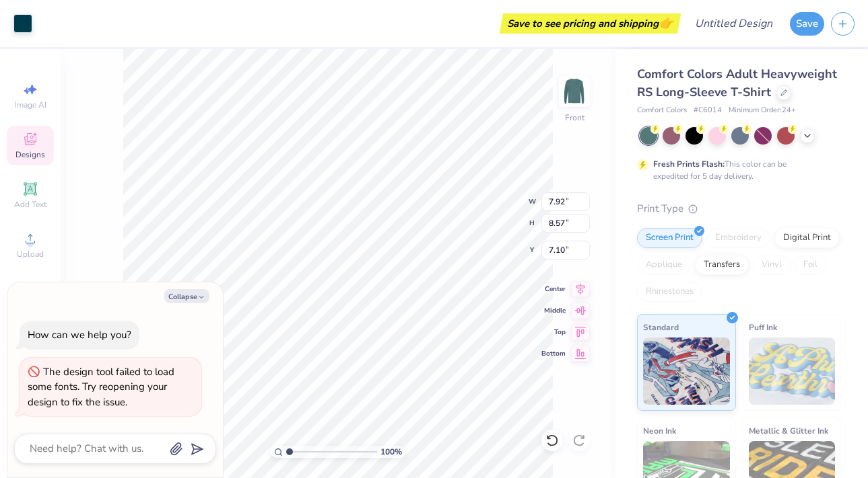  What do you see at coordinates (554, 332) in the screenshot?
I see `span: Top` at bounding box center [554, 332].